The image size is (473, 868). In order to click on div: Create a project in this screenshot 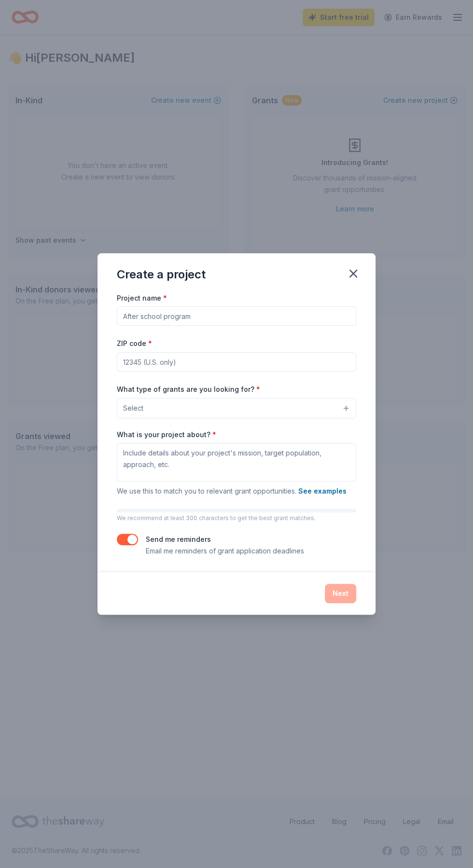, I will do `click(161, 275)`.